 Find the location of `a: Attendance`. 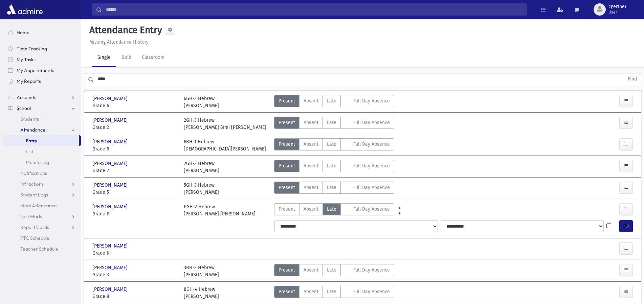

a: Attendance is located at coordinates (42, 130).